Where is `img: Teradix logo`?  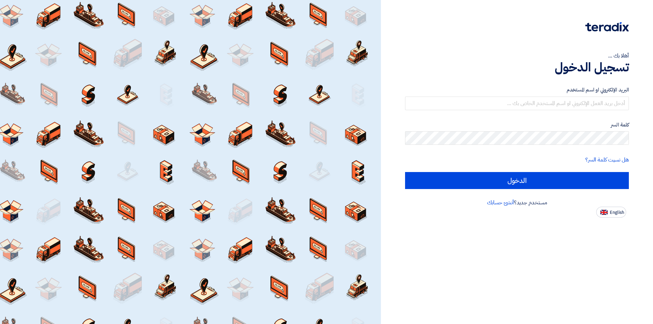
img: Teradix logo is located at coordinates (607, 27).